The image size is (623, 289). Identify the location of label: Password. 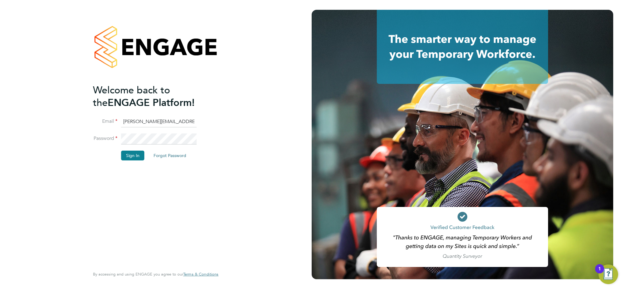
(105, 138).